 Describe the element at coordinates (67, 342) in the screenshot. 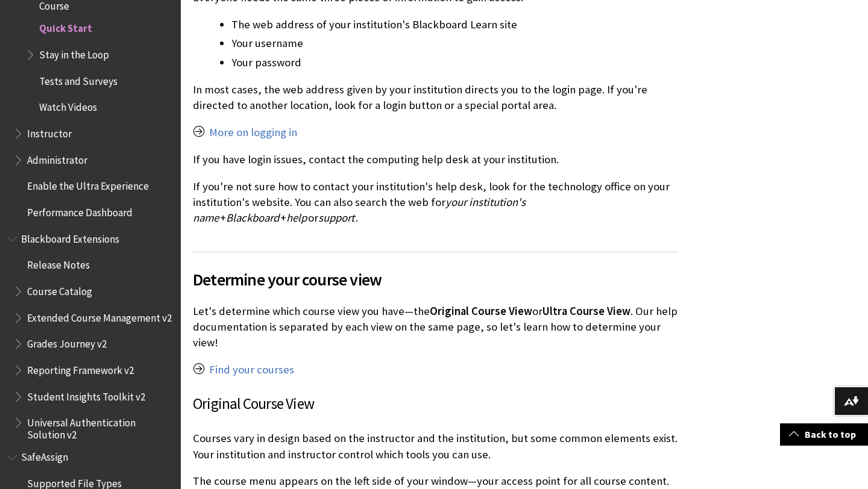

I see `span: Grades Journey v2` at that location.